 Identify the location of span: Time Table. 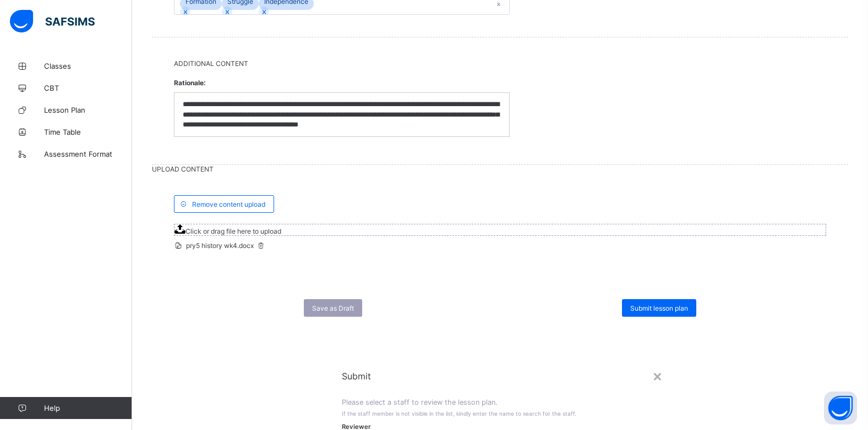
(88, 132).